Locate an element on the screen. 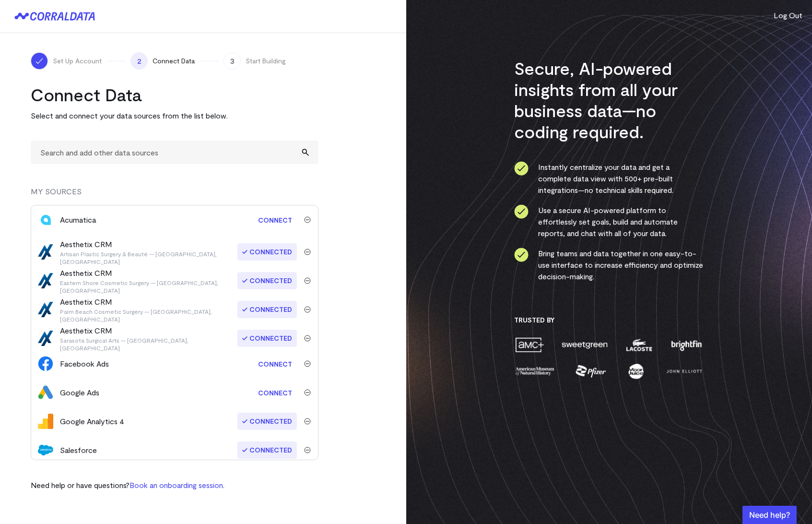  h3: Trusted By is located at coordinates (608, 320).